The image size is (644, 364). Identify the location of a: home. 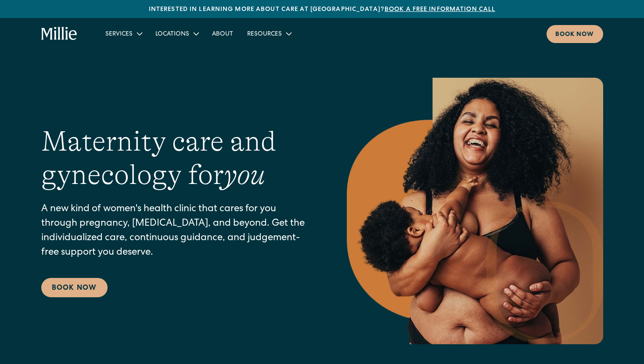
(59, 34).